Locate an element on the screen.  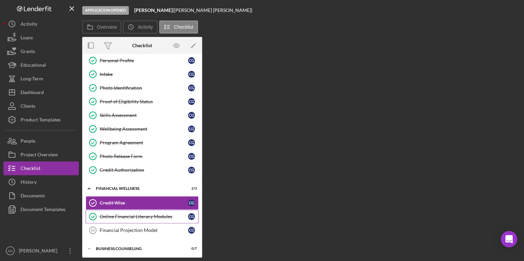
button: Document Templates is located at coordinates (41, 210).